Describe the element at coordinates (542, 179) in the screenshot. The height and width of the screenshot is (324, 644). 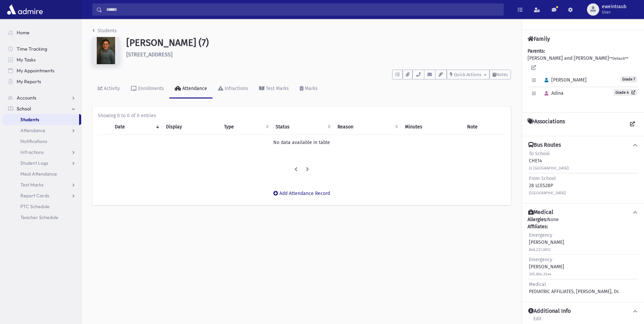
I see `span: From School` at that location.